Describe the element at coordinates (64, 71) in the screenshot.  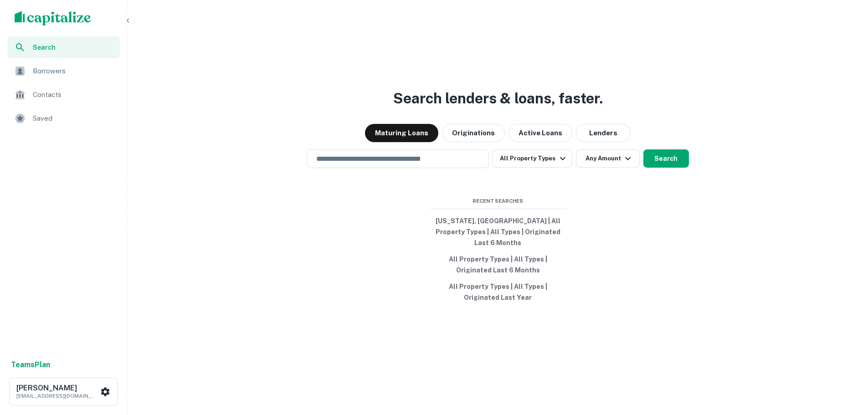
I see `div: Borrowers` at that location.